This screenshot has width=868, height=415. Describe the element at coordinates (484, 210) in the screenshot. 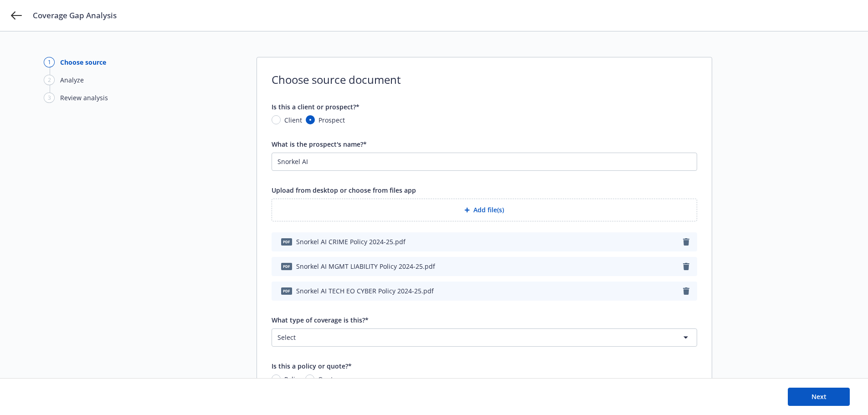

I see `button: Add file(s)` at that location.